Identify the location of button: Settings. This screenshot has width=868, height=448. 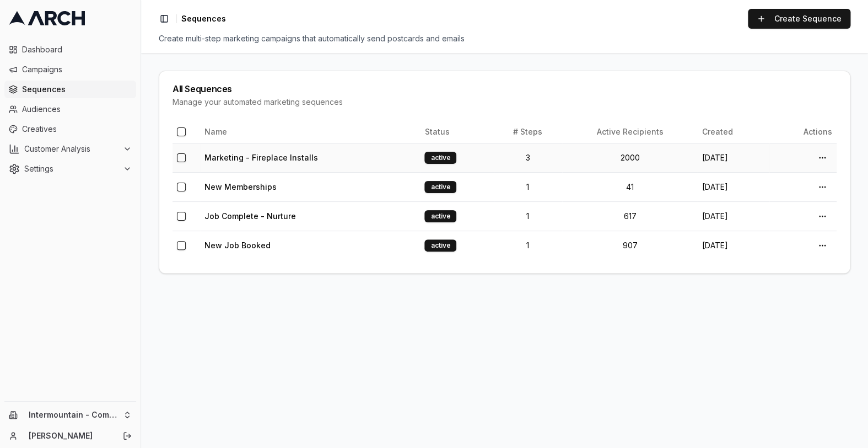
(70, 169).